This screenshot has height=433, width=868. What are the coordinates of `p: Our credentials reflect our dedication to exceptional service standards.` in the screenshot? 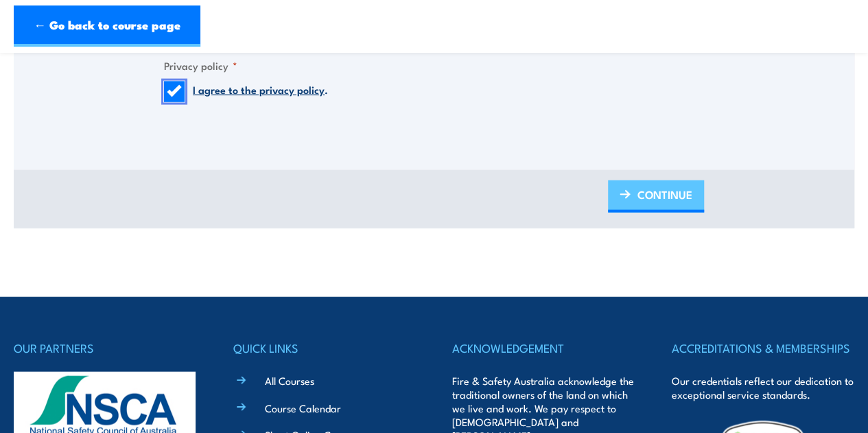 It's located at (763, 387).